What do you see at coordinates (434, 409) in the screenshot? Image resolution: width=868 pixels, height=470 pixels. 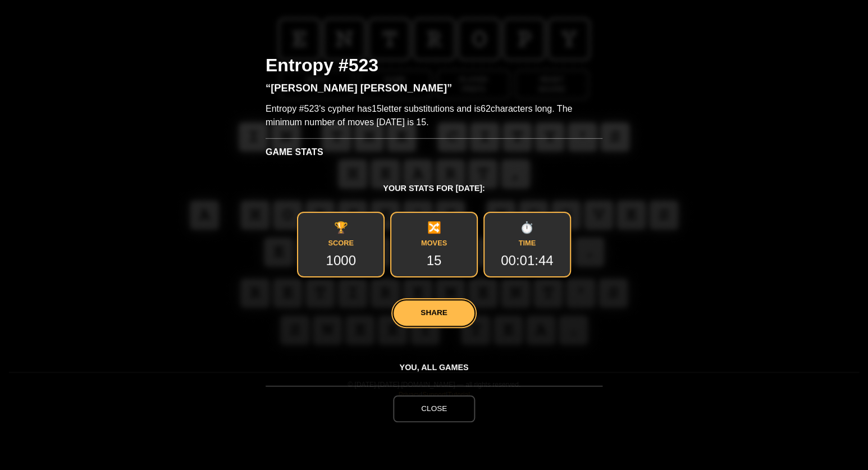 I see `button: Close` at bounding box center [434, 409].